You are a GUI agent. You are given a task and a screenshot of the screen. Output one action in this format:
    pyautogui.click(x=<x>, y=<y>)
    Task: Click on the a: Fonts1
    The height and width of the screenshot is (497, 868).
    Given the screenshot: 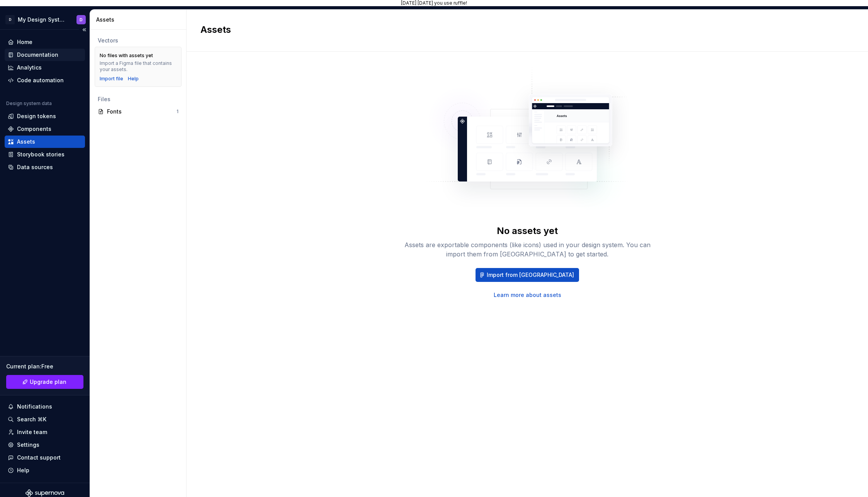 What is the action you would take?
    pyautogui.click(x=138, y=111)
    